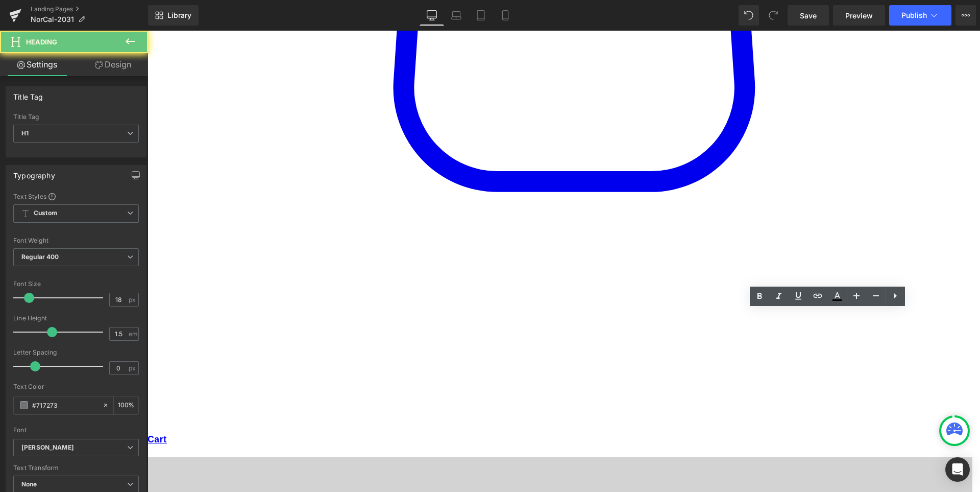  I want to click on button: More, so click(966, 15).